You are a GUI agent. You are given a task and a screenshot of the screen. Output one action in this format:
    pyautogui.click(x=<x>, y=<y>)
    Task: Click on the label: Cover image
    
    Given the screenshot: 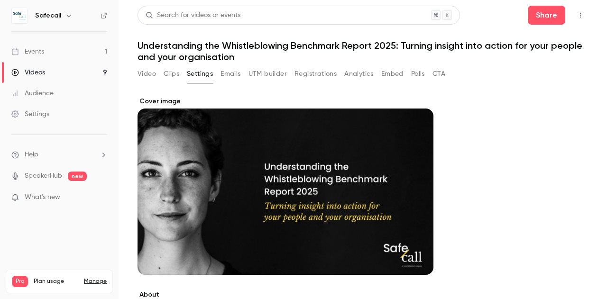 What is the action you would take?
    pyautogui.click(x=286, y=102)
    